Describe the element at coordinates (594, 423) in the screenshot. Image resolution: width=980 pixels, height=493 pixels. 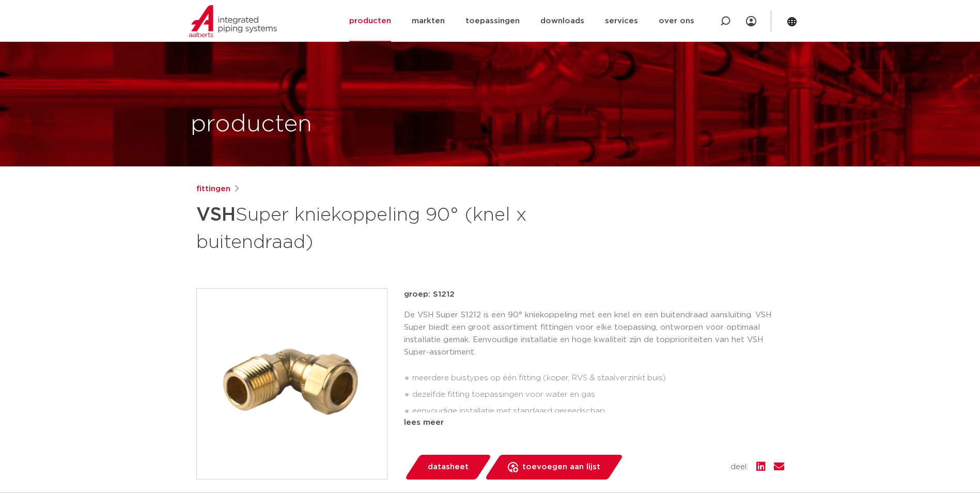
I see `div: lees meer` at that location.